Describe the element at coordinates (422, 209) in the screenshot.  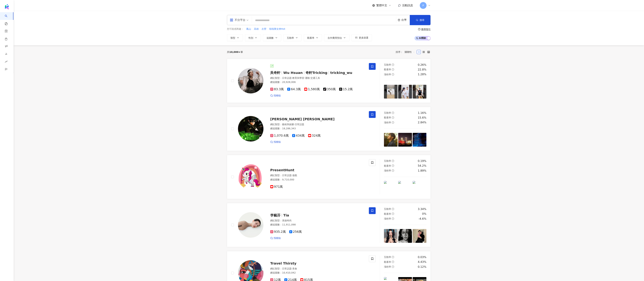
I see `div: 3.34%` at that location.